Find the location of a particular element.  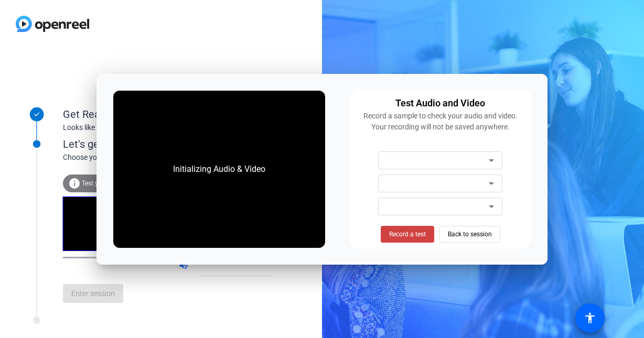

div: Get Ready! is located at coordinates (168, 114).